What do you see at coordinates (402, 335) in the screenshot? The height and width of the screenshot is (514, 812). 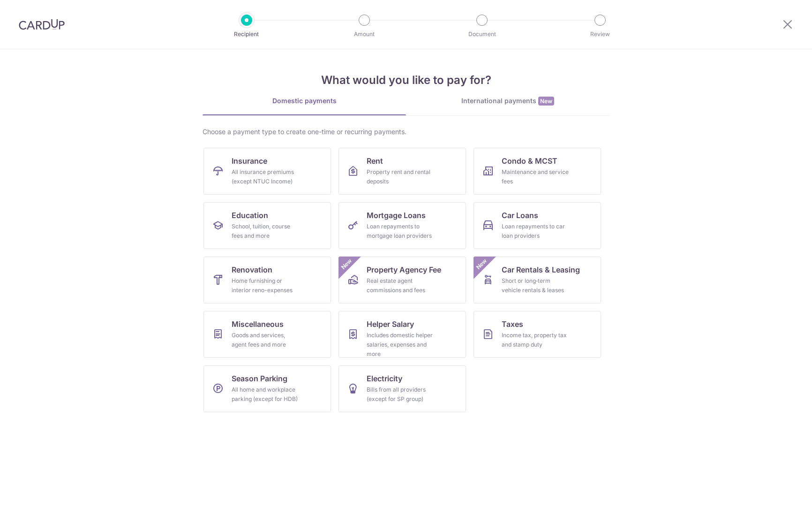 I see `a: Helper SalaryIncludes domestic helper salaries, expenses and more` at bounding box center [402, 335].